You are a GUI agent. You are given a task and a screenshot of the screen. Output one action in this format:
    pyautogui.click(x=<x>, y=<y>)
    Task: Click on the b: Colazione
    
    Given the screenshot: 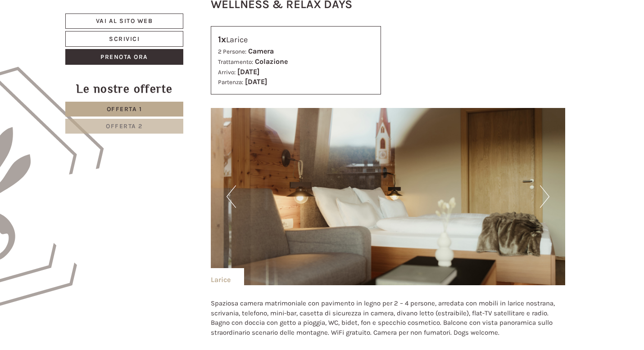 What is the action you would take?
    pyautogui.click(x=271, y=61)
    